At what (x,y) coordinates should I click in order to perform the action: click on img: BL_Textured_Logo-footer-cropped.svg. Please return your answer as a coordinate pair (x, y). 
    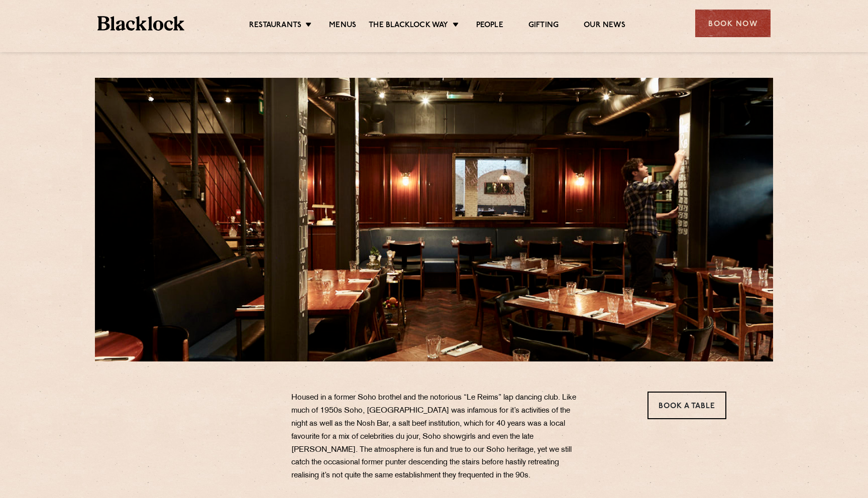
    Looking at the image, I should click on (141, 23).